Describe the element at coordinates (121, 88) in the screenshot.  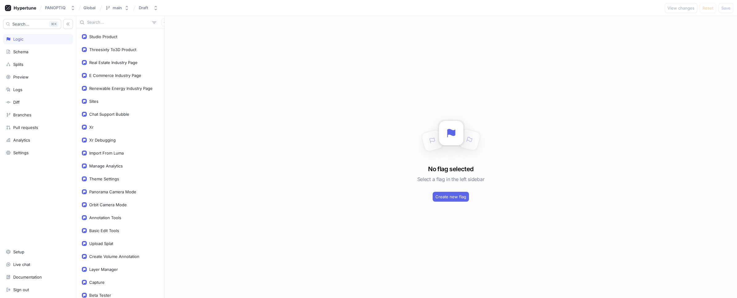
I see `div: Renewable Energy Industry Page` at that location.